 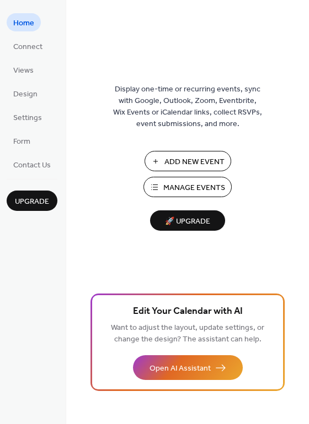 I want to click on button: Open AI Assistant, so click(x=187, y=368).